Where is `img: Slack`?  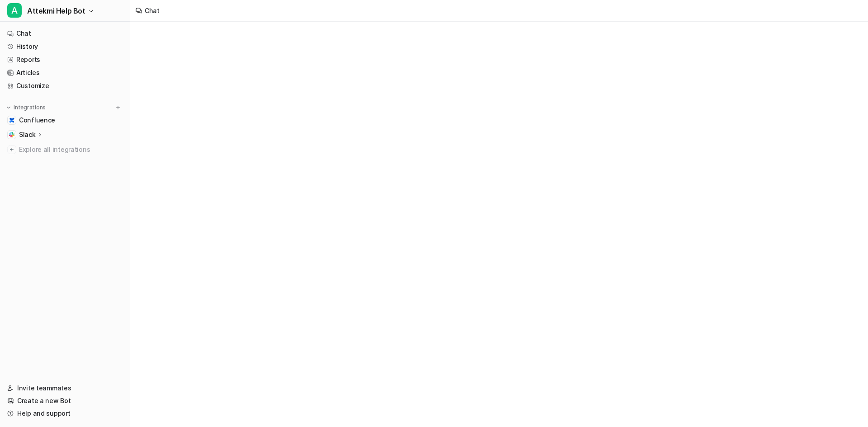
img: Slack is located at coordinates (12, 135).